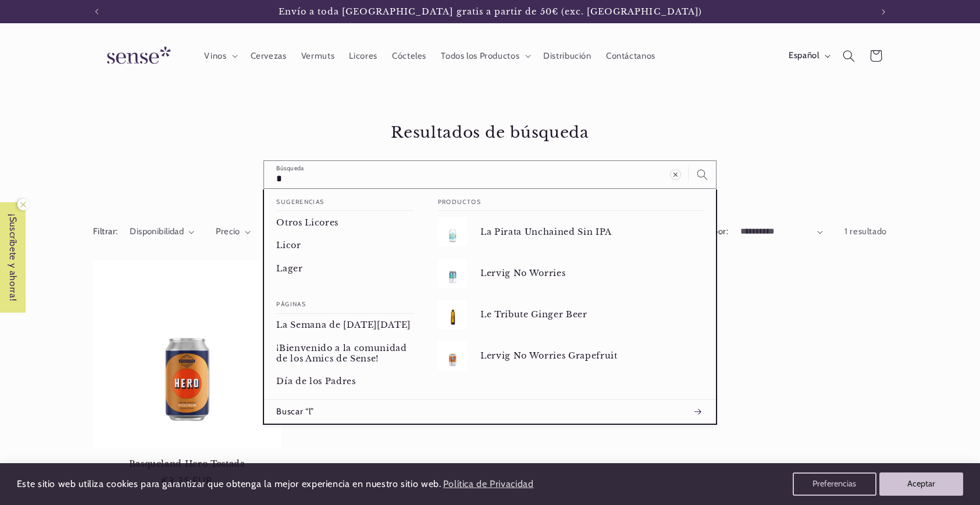 This screenshot has height=505, width=980. Describe the element at coordinates (808, 56) in the screenshot. I see `button: Español` at that location.